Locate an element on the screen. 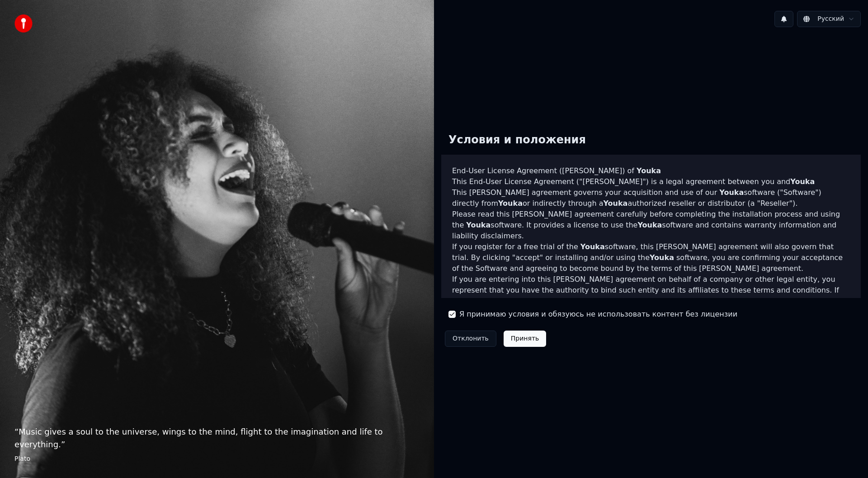 This screenshot has height=478, width=868. footer: Plato is located at coordinates (217, 460).